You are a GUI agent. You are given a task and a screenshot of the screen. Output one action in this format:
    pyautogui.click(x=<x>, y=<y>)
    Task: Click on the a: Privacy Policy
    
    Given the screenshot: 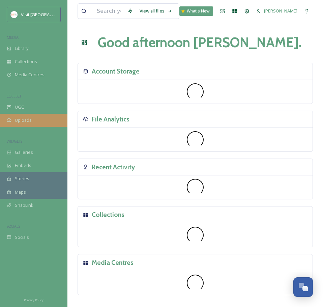 What is the action you would take?
    pyautogui.click(x=34, y=299)
    